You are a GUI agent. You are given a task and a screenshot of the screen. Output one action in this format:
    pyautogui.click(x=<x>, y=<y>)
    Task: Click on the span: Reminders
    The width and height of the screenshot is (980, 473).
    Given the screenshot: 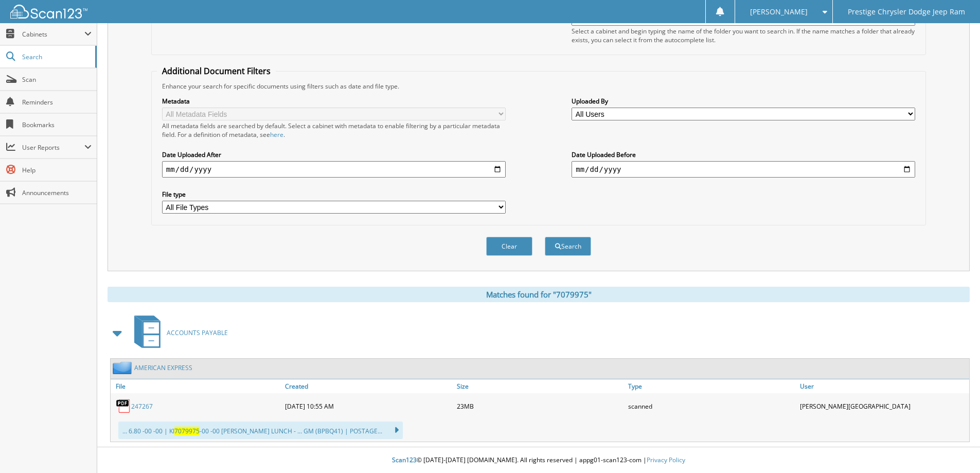 What is the action you would take?
    pyautogui.click(x=56, y=102)
    